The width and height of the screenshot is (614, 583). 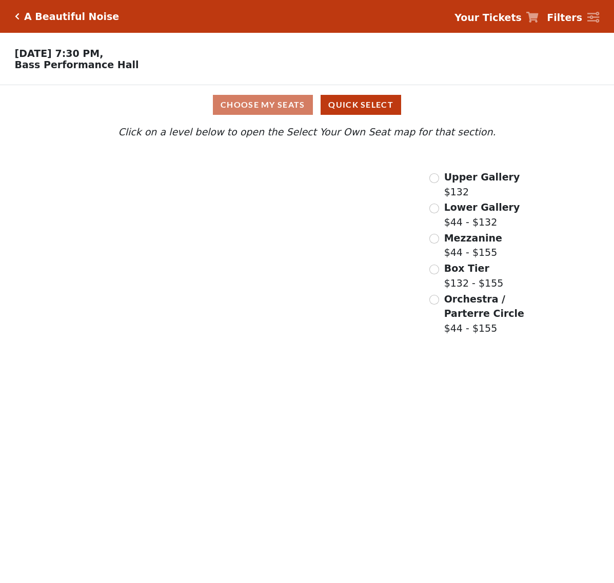 What do you see at coordinates (467, 268) in the screenshot?
I see `span: Box Tier` at bounding box center [467, 268].